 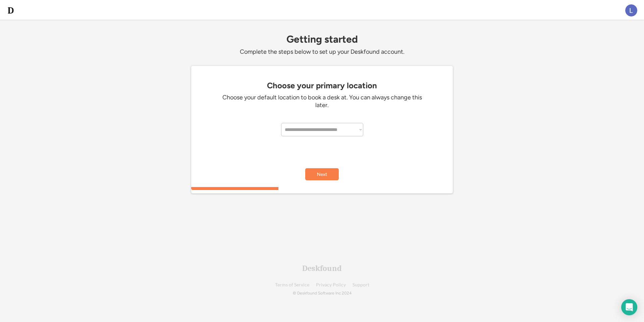 What do you see at coordinates (631, 10) in the screenshot?
I see `img: ACg8ocLYiq2d0L_mNUqVA82WtKrGYew5GLov55smAaYB1o8vMimEkg=s96-c` at bounding box center [631, 10].